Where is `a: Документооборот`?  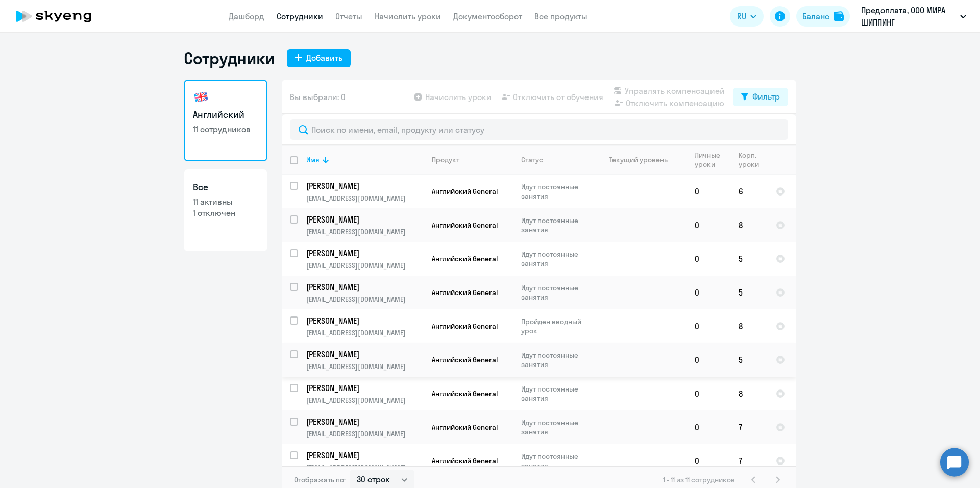 a: Документооборот is located at coordinates (488, 16).